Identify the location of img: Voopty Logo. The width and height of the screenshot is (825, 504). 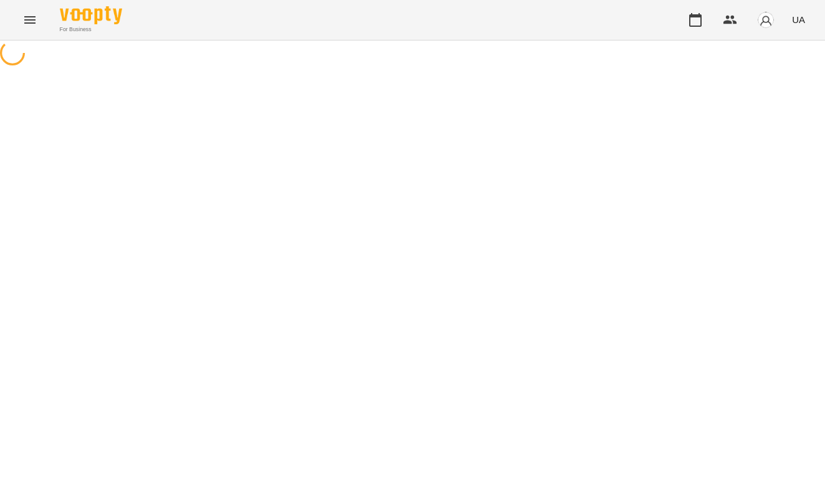
(91, 15).